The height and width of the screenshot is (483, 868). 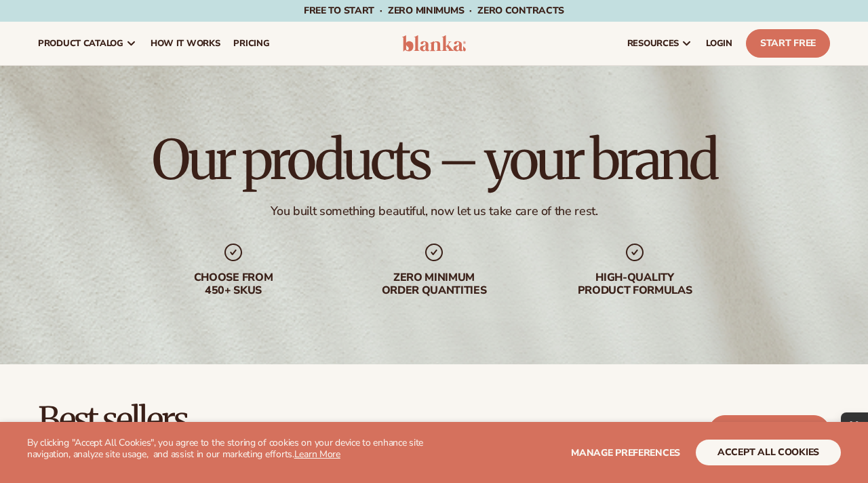 I want to click on img: logo, so click(x=434, y=44).